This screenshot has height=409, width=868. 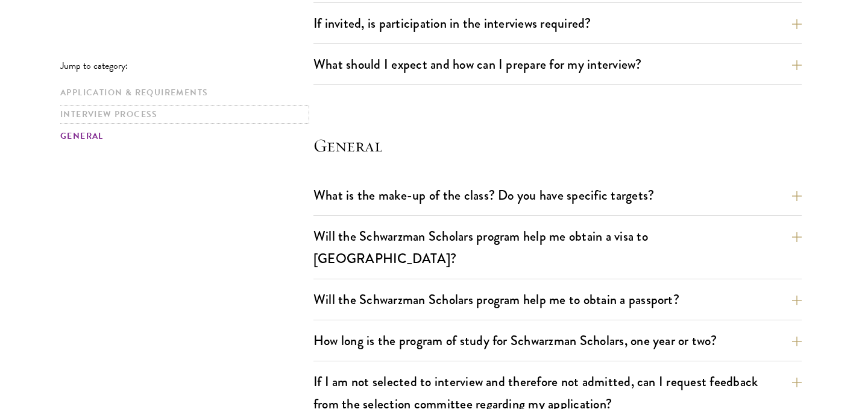 I want to click on button: What should I expect and how can I prepare for my interview?, so click(x=558, y=64).